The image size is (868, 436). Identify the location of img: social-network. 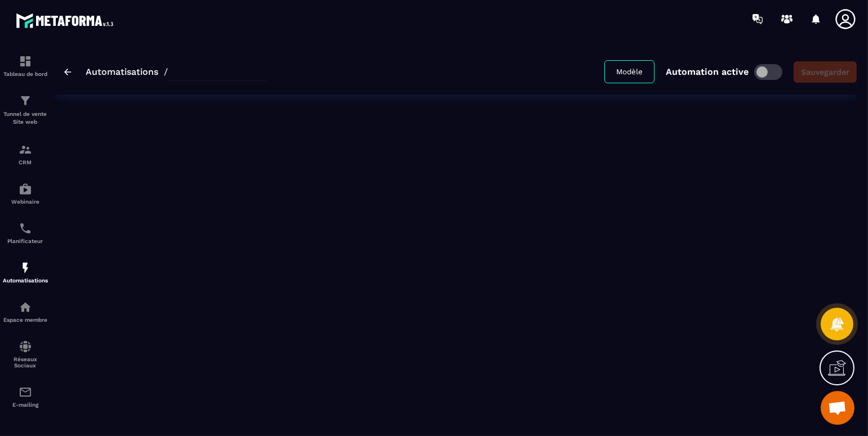
(25, 346).